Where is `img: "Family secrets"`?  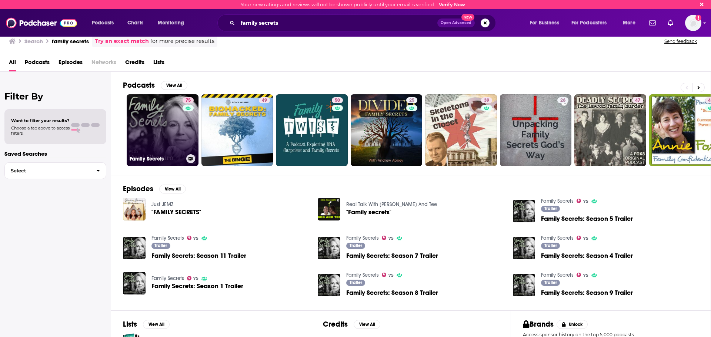
img: "Family secrets" is located at coordinates (329, 209).